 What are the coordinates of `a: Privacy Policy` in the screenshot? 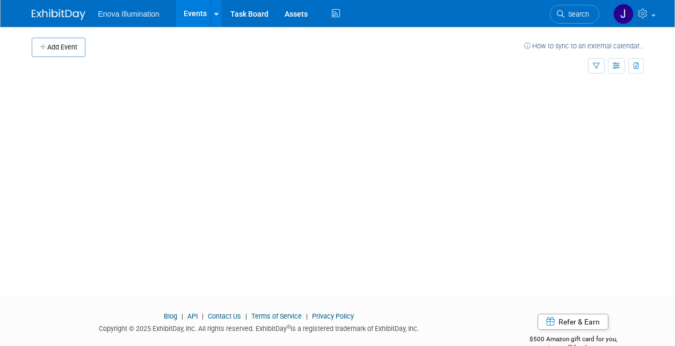 It's located at (333, 316).